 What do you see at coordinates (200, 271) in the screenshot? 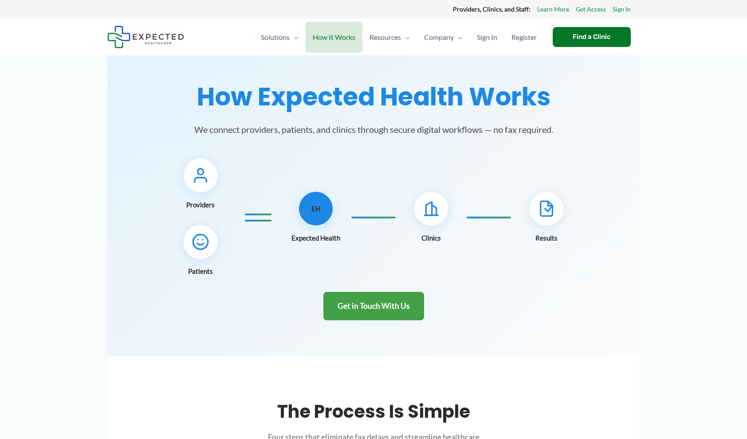
I see `span: Patients` at bounding box center [200, 271].